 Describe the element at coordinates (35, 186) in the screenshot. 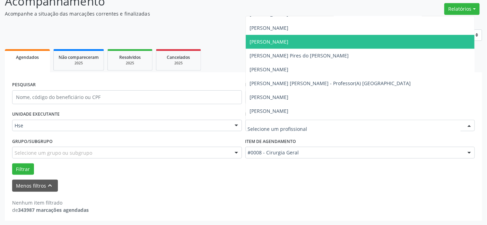

I see `button: Menos filtroskeyboard_arrow_up` at that location.